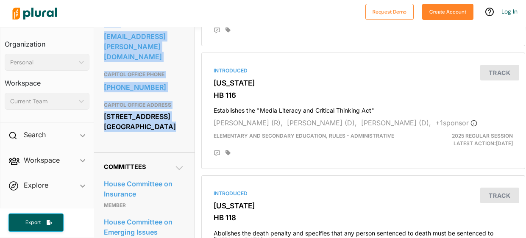 The height and width of the screenshot is (238, 526). What do you see at coordinates (304, 136) in the screenshot?
I see `span: Elementary And Secondary Education, Rules - Administrative` at bounding box center [304, 136].